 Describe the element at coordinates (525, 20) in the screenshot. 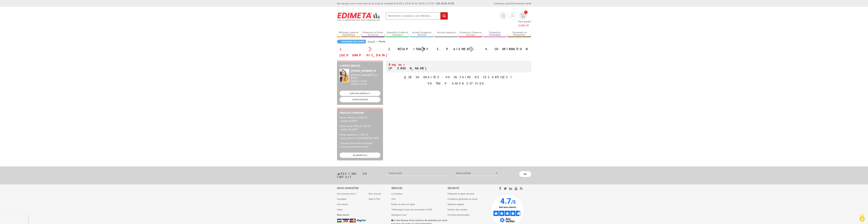

I see `a: devis rapide 0 Mon panier 0,00€ HT` at that location.